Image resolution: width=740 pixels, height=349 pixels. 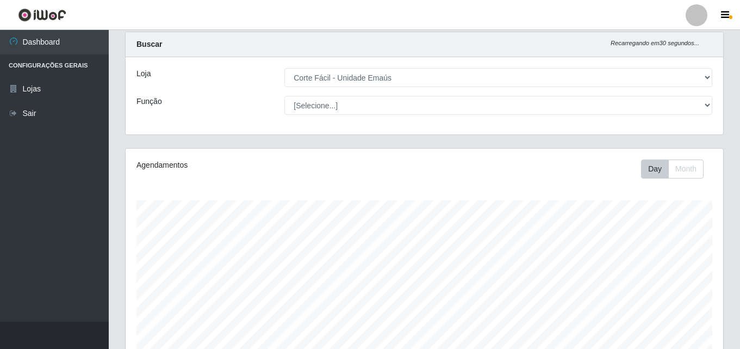 What do you see at coordinates (677, 169) in the screenshot?
I see `div: Toolbar with button groups` at bounding box center [677, 169].